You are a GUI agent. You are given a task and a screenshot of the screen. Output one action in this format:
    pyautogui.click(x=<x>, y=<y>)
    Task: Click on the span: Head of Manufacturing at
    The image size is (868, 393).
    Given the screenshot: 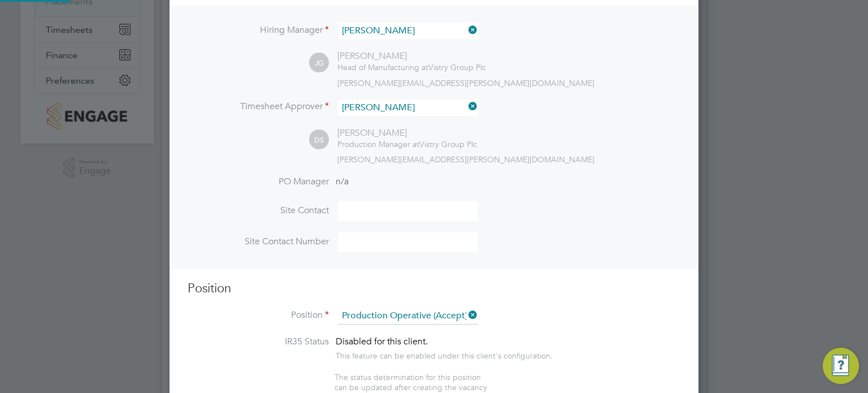 What is the action you would take?
    pyautogui.click(x=383, y=67)
    